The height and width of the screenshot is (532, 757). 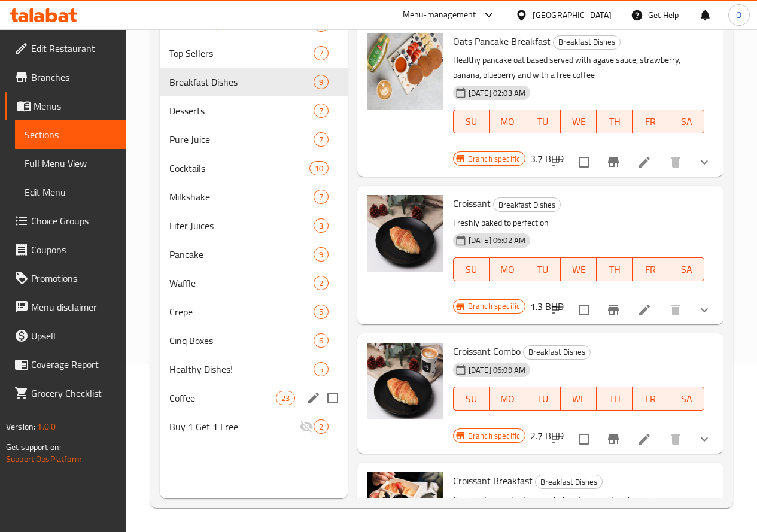 I want to click on span: O, so click(x=739, y=15).